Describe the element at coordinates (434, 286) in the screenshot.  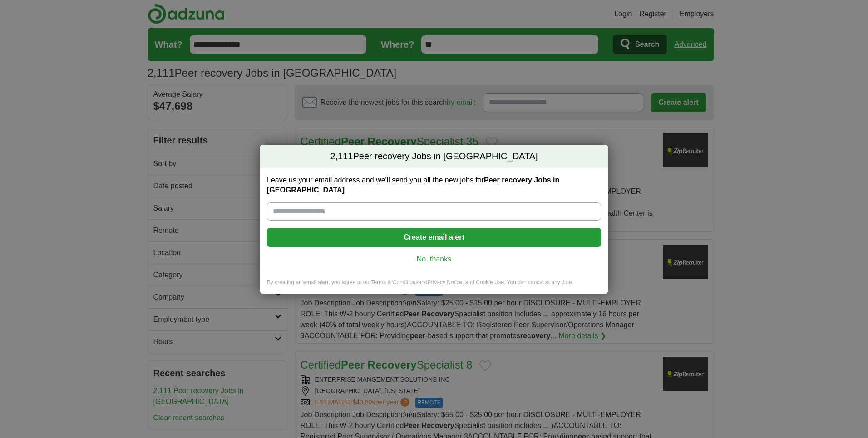
I see `div: By creating an email alert, you agree to our and , and Cookie Use. You can cancel at any time.` at that location.